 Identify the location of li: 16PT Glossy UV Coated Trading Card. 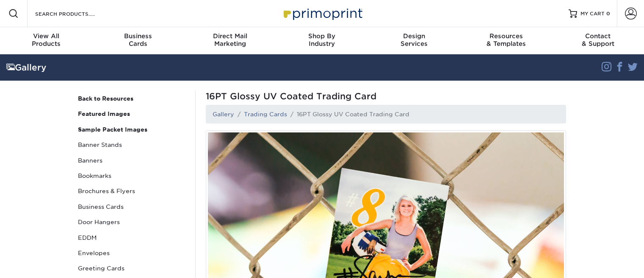
(348, 114).